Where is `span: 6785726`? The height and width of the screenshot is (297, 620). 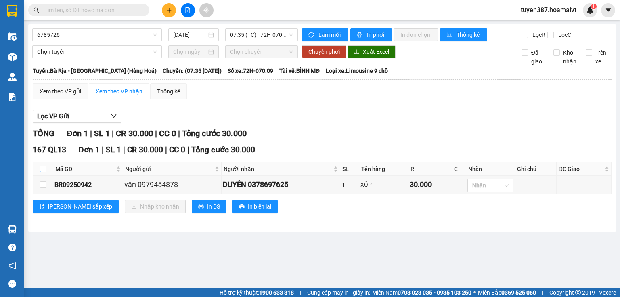
span: 6785726 is located at coordinates (97, 35).